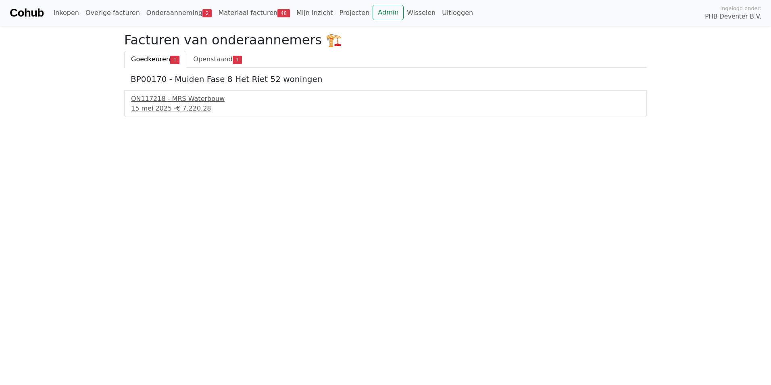 The height and width of the screenshot is (385, 771). I want to click on a: ON117218 - MRS Waterbouw15 mei 2025 -€ 7.220,28, so click(385, 104).